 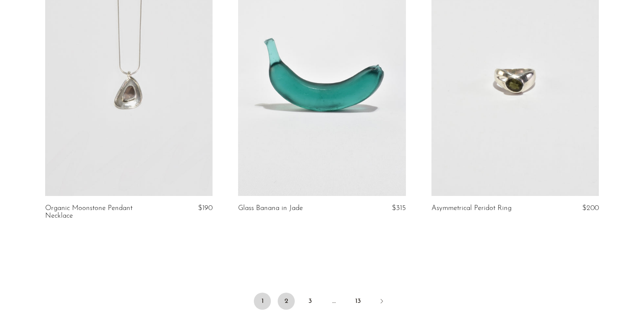 I want to click on span: 1, so click(x=262, y=301).